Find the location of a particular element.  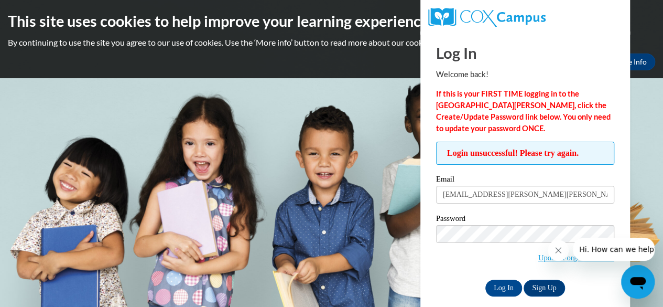

input: Log In is located at coordinates (504, 288).